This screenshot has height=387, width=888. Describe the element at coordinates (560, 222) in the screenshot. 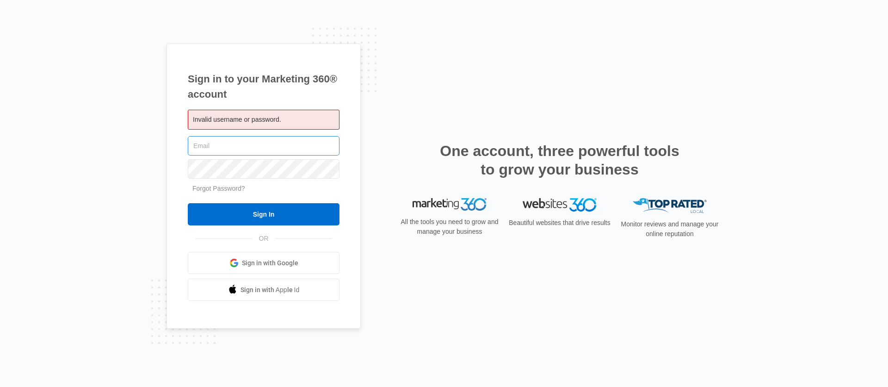

I see `p: Beautiful websites that drive results` at that location.